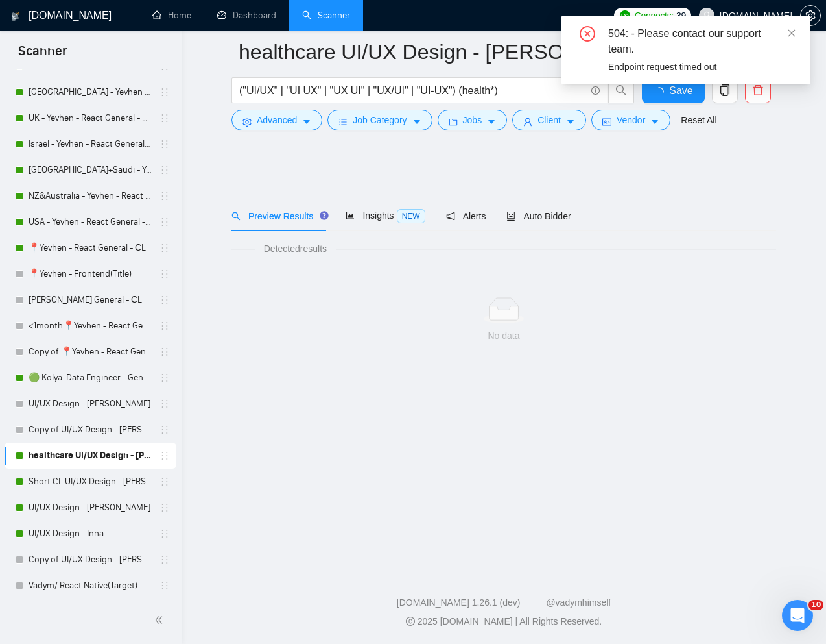 The width and height of the screenshot is (826, 644). I want to click on span: 39, so click(681, 16).